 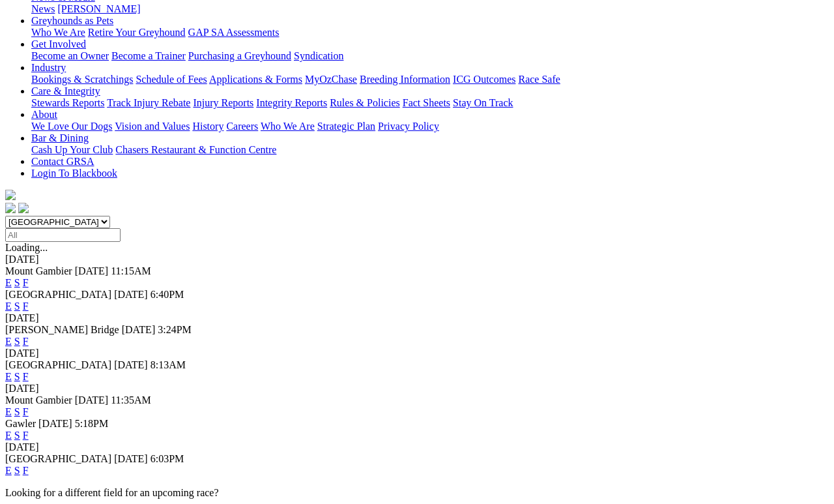 What do you see at coordinates (405, 79) in the screenshot?
I see `a: Breeding Information` at bounding box center [405, 79].